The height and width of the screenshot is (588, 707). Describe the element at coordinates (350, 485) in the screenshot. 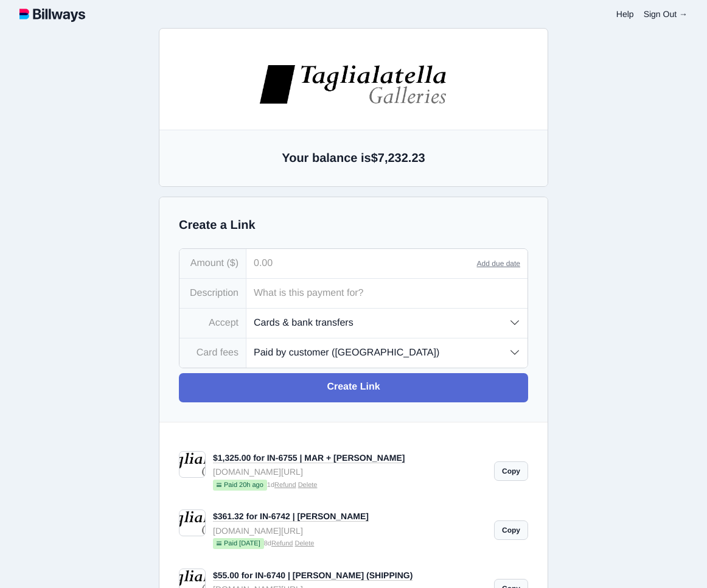

I see `small: 1d` at that location.